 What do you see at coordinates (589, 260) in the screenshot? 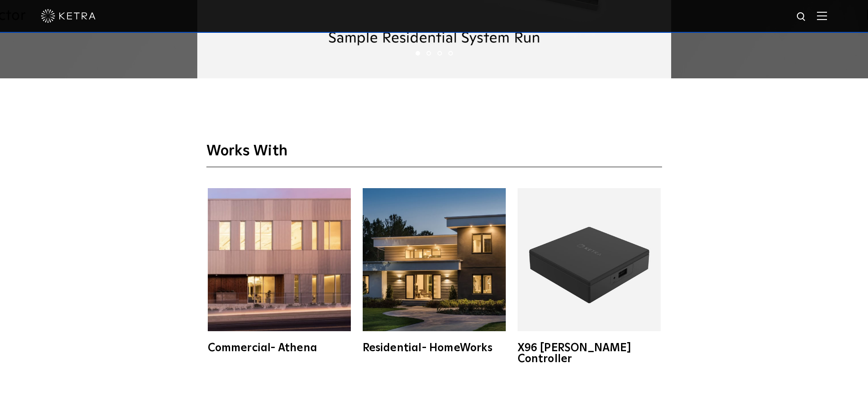
I see `img: X96_Controller` at bounding box center [589, 260].